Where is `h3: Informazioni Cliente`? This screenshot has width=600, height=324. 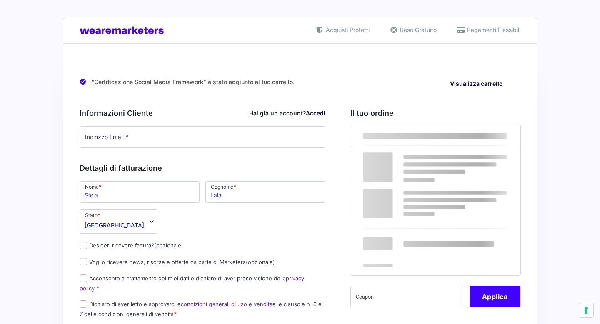 h3: Informazioni Cliente is located at coordinates (203, 113).